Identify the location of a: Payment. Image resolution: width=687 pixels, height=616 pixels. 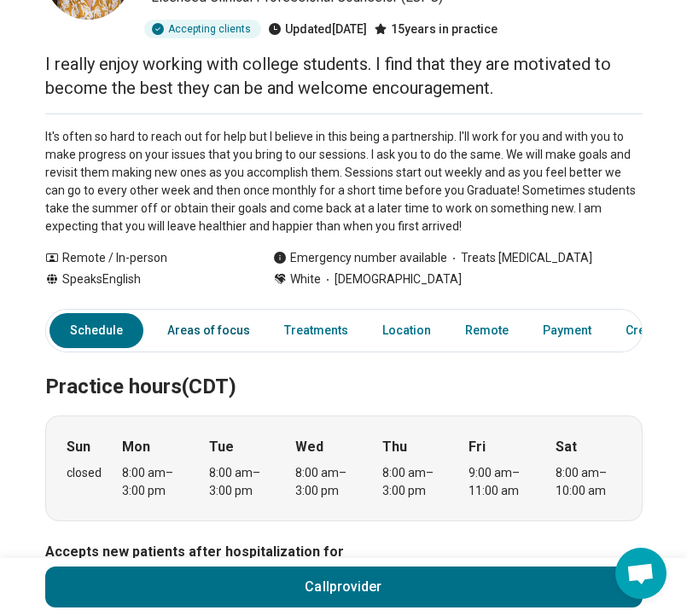
(567, 330).